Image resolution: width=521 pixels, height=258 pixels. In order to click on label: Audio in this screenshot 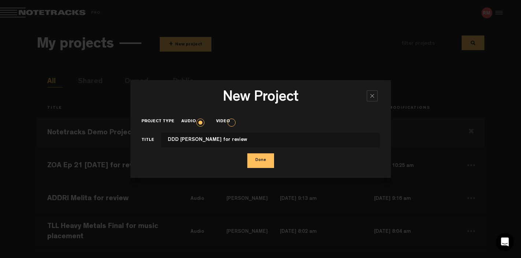, I will do `click(192, 122)`.